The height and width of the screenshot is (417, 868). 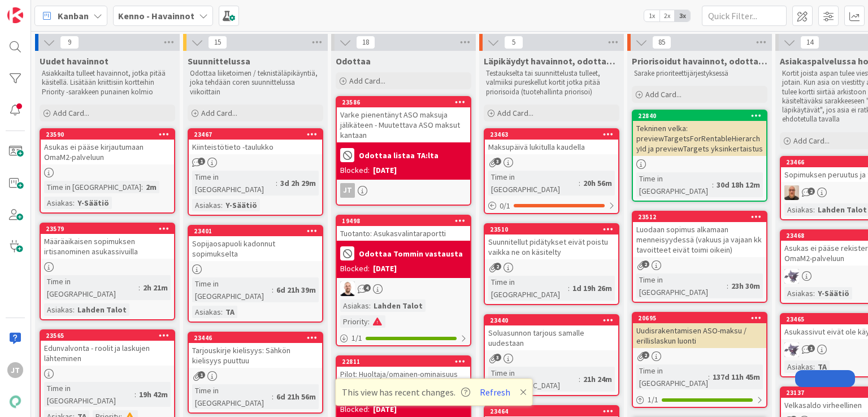 I want to click on div: 23463Maksupäivä lukitulla kaudella, so click(x=551, y=142).